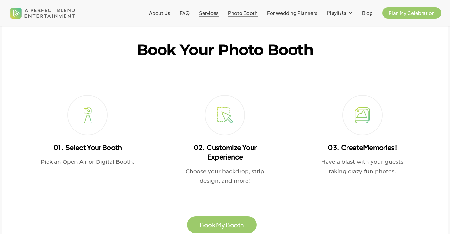 This screenshot has height=234, width=450. I want to click on span: Blog, so click(368, 13).